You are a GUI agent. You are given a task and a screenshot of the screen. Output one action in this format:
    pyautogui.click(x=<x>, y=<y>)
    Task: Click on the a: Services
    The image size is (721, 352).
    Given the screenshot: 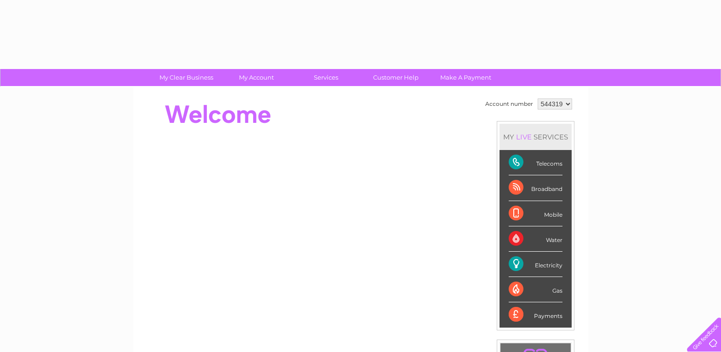 What is the action you would take?
    pyautogui.click(x=326, y=77)
    